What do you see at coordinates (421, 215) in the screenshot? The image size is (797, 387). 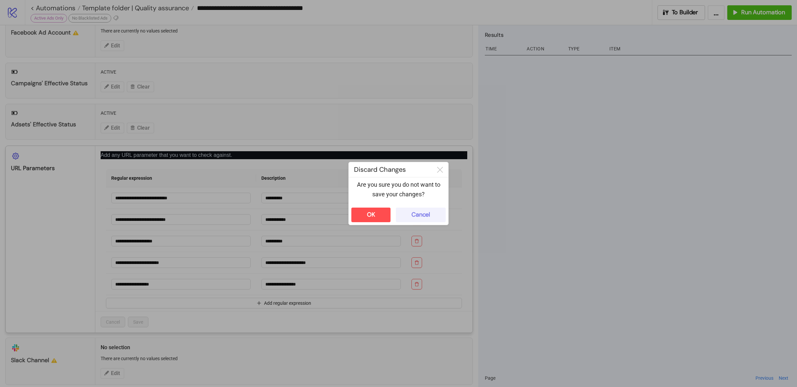 I see `div: Cancel` at bounding box center [421, 215].